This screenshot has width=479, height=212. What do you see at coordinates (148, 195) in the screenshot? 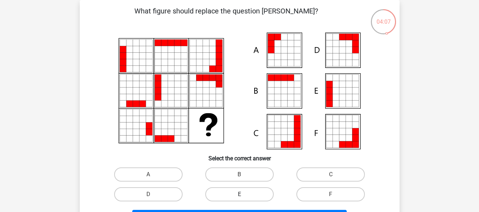
I see `label: D` at bounding box center [148, 195].